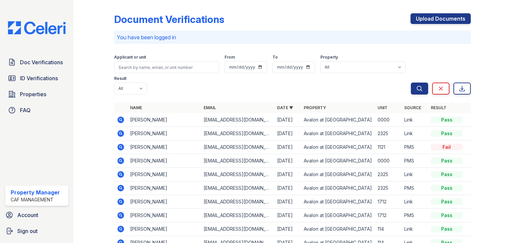  Describe the element at coordinates (136, 107) in the screenshot. I see `a: Name` at that location.